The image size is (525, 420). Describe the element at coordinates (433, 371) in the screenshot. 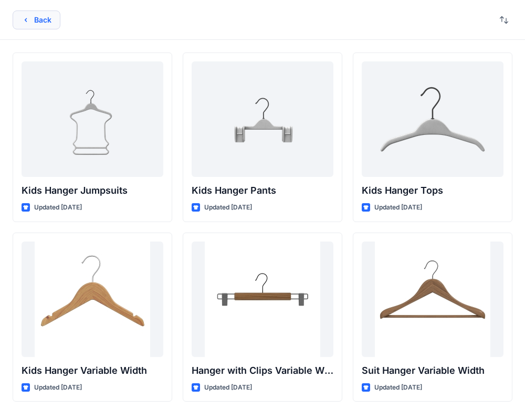

I see `p: Suit Hanger Variable Width` at that location.